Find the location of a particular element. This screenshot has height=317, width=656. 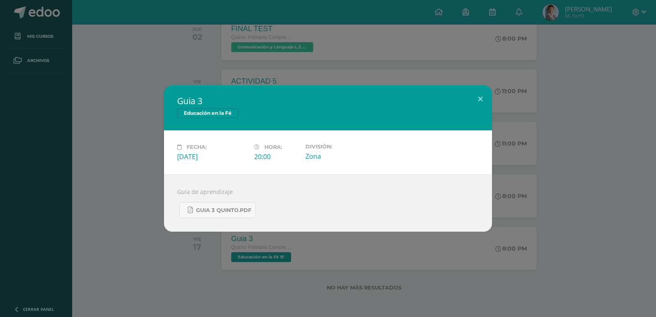

div: Zona is located at coordinates (341, 156).